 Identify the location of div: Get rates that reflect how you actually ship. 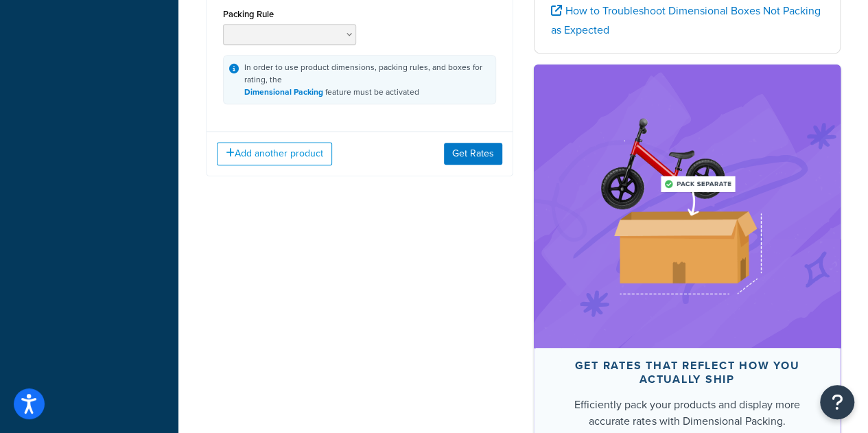
(687, 373).